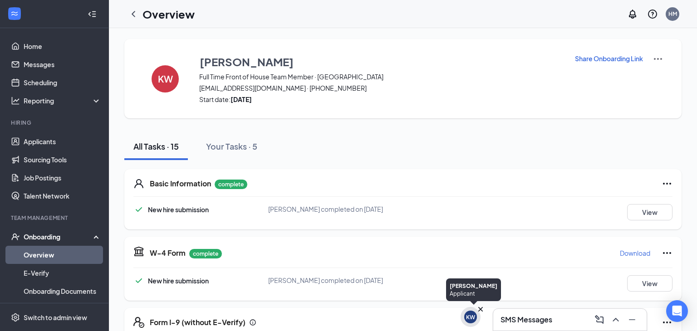 The height and width of the screenshot is (331, 697). Describe the element at coordinates (197, 322) in the screenshot. I see `h5: Form I-9 (without E-Verify)` at that location.